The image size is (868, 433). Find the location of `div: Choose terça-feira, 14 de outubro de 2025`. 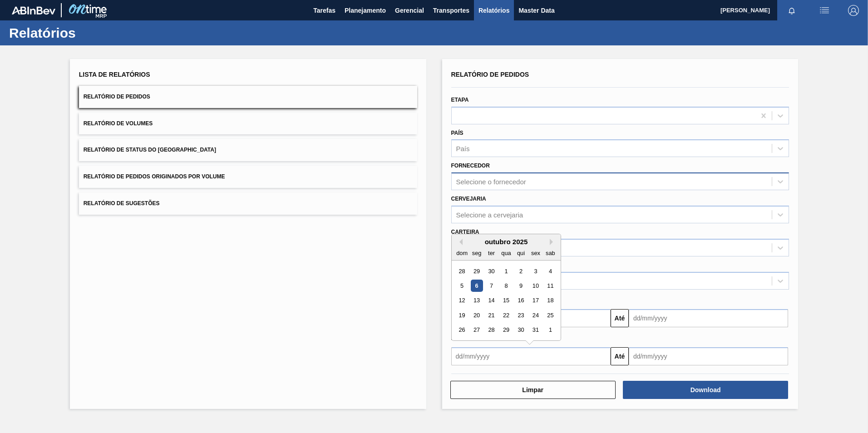

div: Choose terça-feira, 14 de outubro de 2025 is located at coordinates (491, 301).